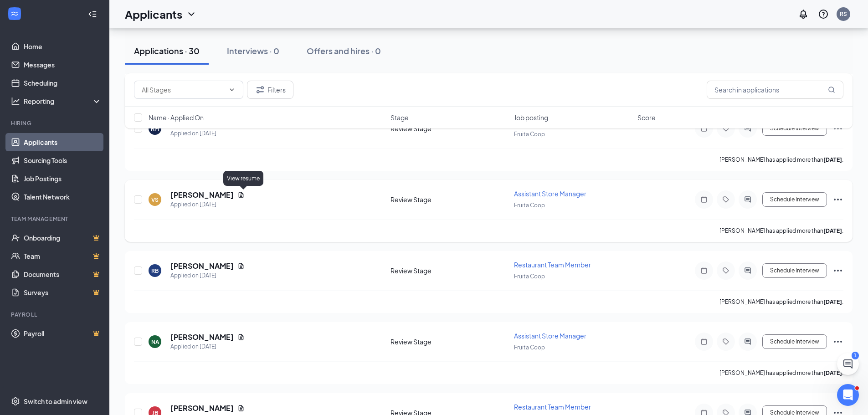  What do you see at coordinates (855, 356) in the screenshot?
I see `div: 1` at bounding box center [855, 356].